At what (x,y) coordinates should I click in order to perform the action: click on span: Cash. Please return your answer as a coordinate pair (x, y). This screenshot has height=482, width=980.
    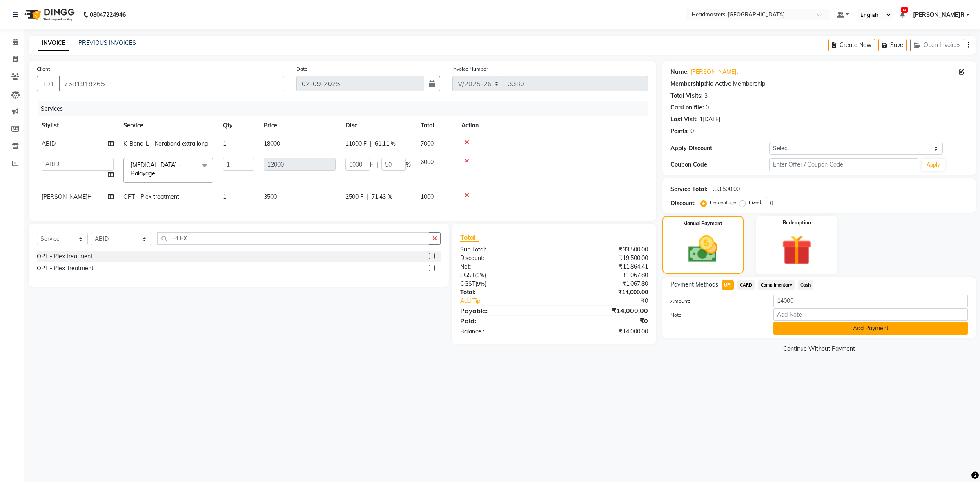
    Looking at the image, I should click on (805, 285).